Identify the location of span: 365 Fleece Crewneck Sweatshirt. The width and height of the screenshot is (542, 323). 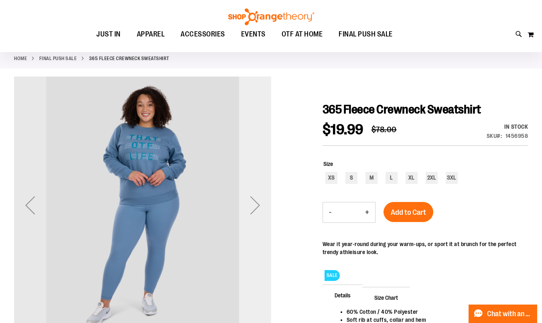
(402, 110).